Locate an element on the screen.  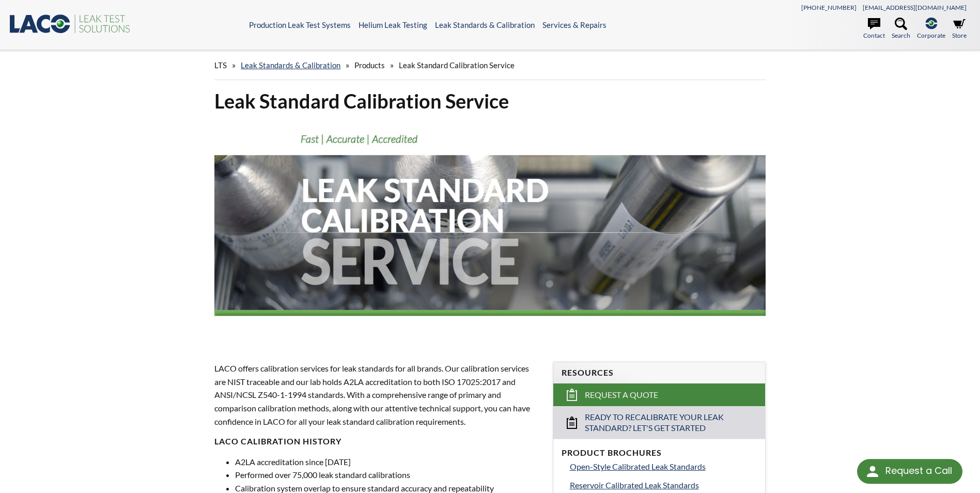
a: Ready to Recalibrate Your Leak Standard? Let's Get Started is located at coordinates (659, 423).